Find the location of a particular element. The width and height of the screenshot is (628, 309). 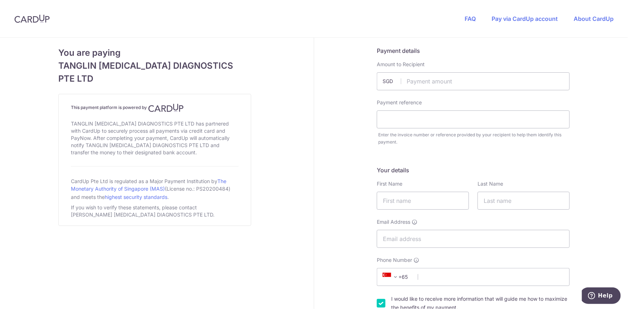

label: First Name is located at coordinates (390, 184).